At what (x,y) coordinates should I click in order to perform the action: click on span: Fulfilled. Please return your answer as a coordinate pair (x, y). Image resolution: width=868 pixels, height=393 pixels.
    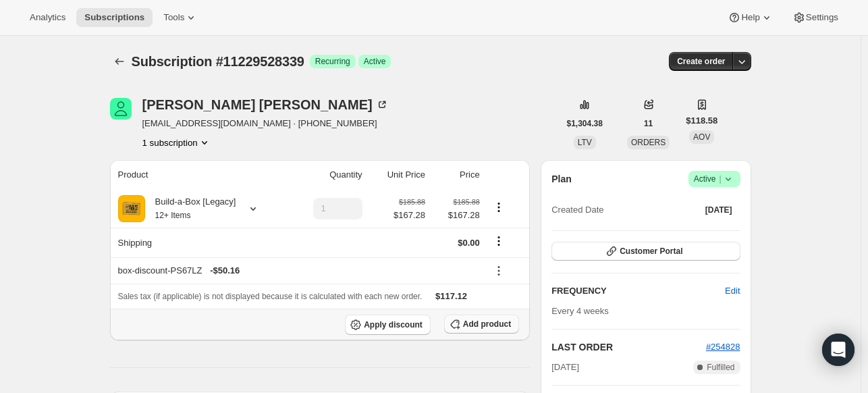
    Looking at the image, I should click on (720, 367).